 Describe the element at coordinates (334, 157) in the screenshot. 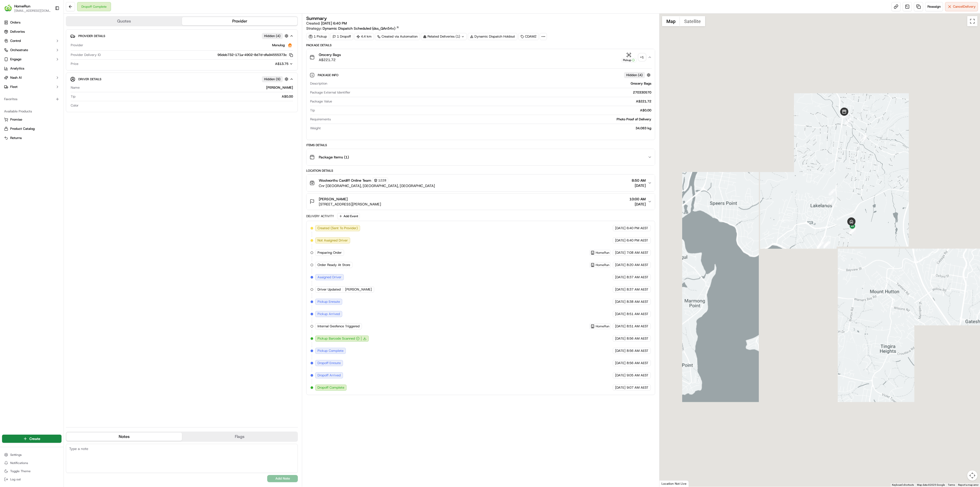

I see `span: Package Items ( 1 )` at that location.